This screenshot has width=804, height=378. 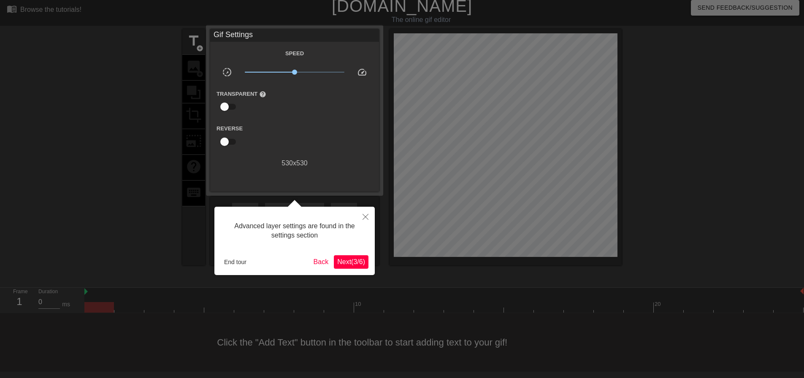 I want to click on button: Back, so click(x=321, y=262).